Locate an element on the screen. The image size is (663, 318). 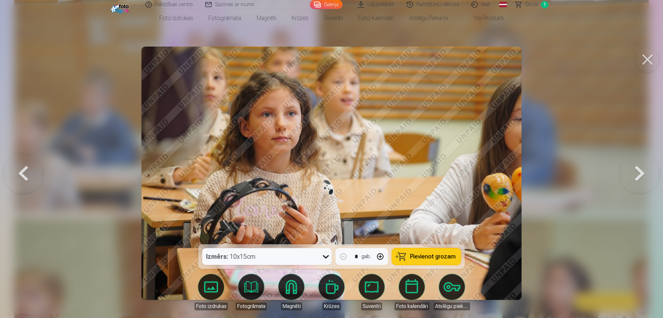
div: Atslēgu piekariņi is located at coordinates (452, 307).